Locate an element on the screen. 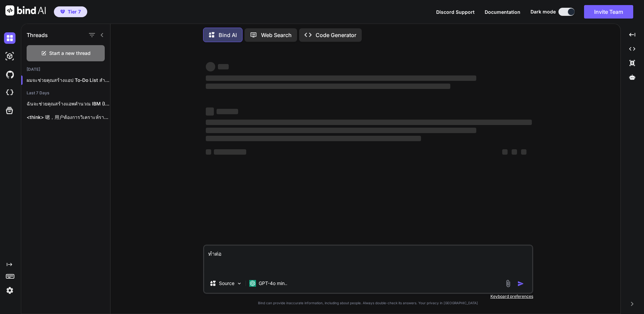 The image size is (644, 314). button: Invite Team is located at coordinates (609, 12).